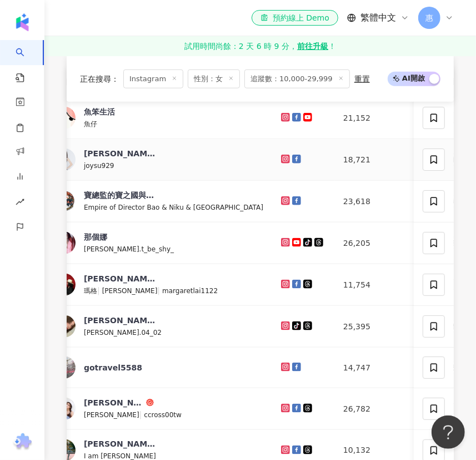 The image size is (476, 460). I want to click on div: 重置, so click(362, 79).